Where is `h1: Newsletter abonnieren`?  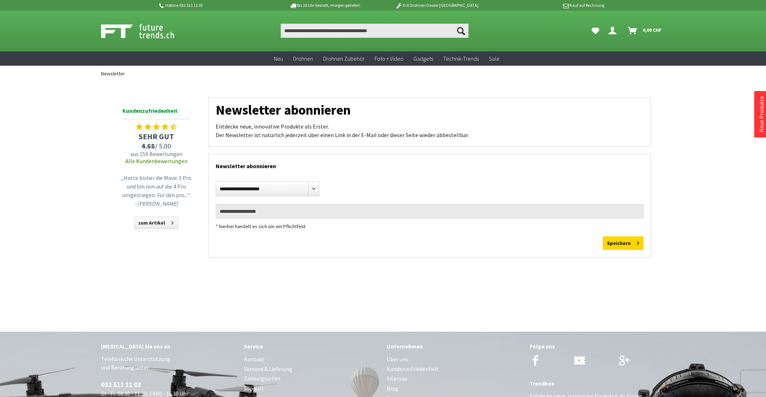 h1: Newsletter abonnieren is located at coordinates (430, 110).